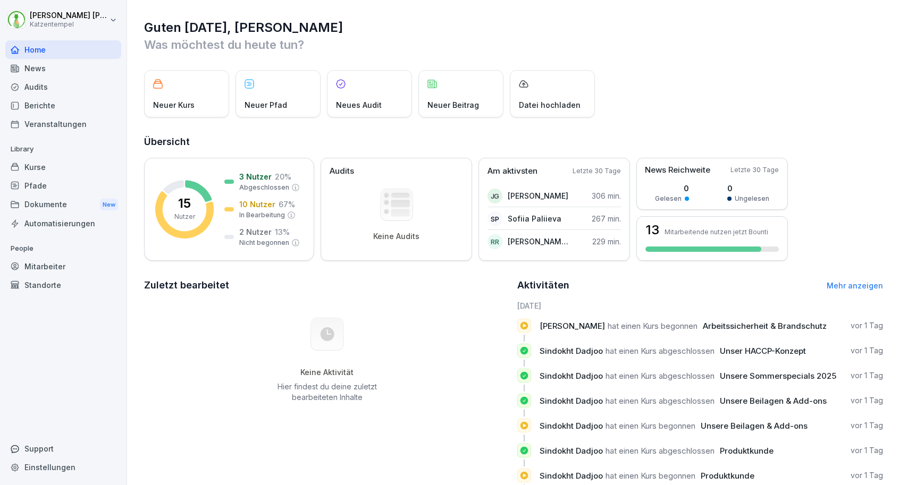 The image size is (899, 485). What do you see at coordinates (63, 124) in the screenshot?
I see `div: Veranstaltungen` at bounding box center [63, 124].